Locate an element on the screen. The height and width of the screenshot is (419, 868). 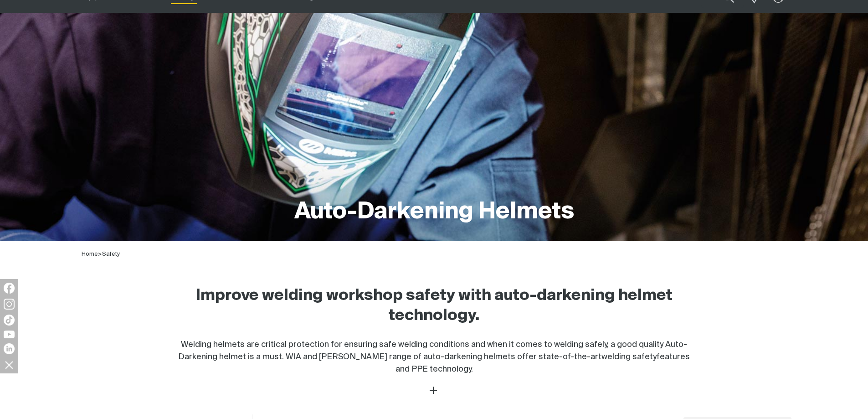
h1: Auto-Darkening Helmets is located at coordinates (434, 212).